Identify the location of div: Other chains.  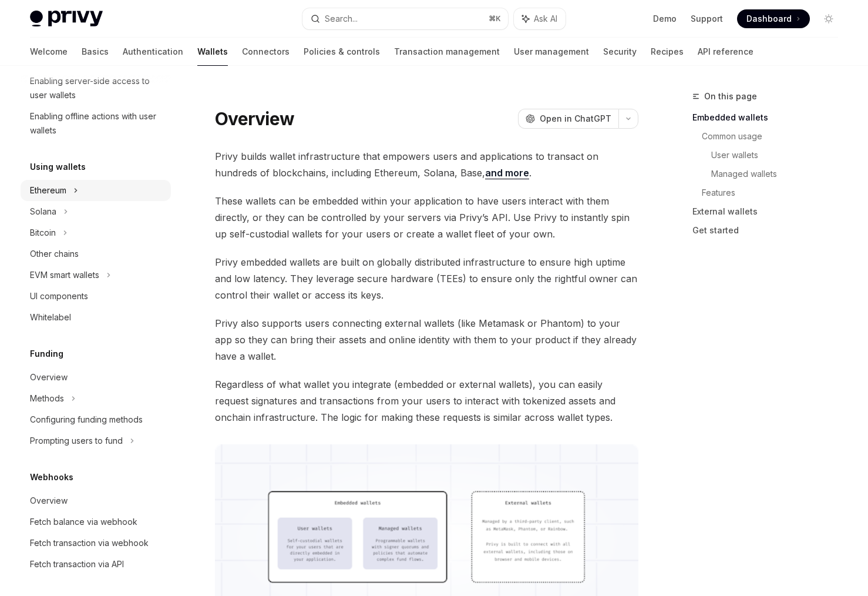
(54, 254).